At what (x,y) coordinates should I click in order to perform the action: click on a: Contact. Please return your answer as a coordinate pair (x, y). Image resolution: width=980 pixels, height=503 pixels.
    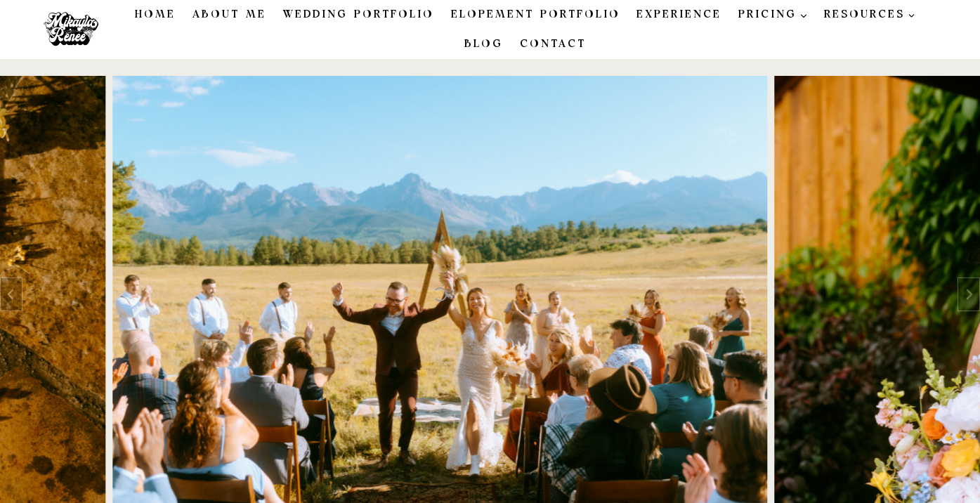
    Looking at the image, I should click on (553, 44).